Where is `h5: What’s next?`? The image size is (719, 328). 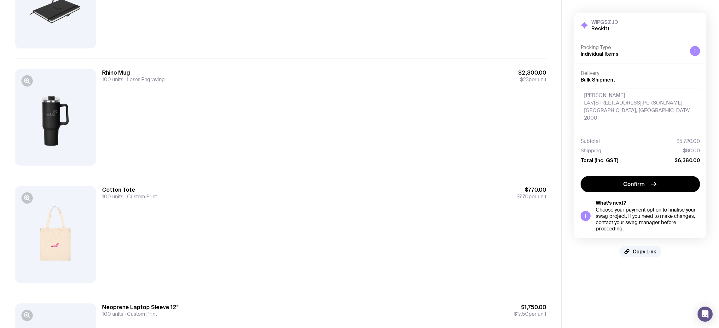 h5: What’s next? is located at coordinates (648, 203).